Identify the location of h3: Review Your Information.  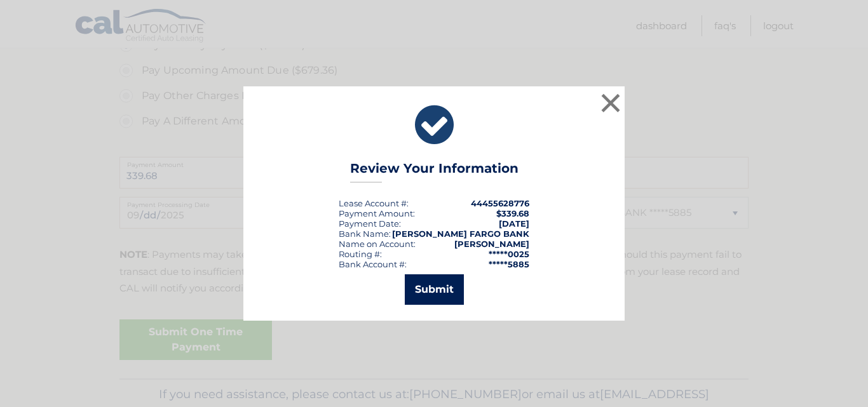
(434, 172).